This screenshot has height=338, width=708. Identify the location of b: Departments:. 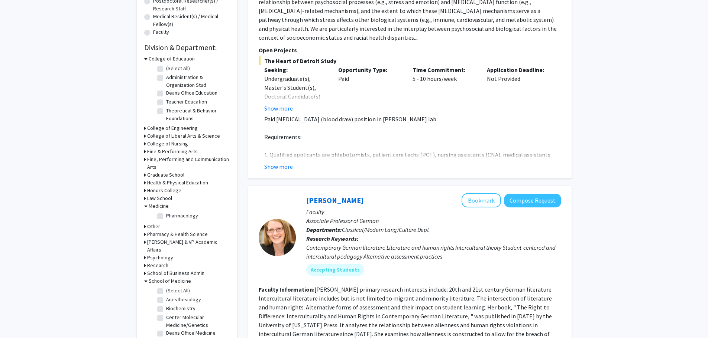
(324, 230).